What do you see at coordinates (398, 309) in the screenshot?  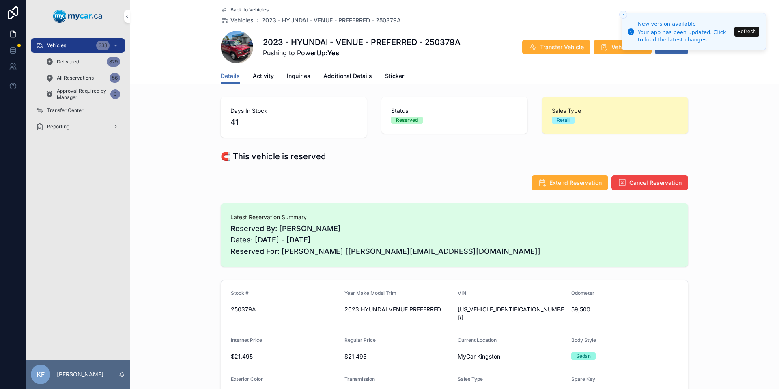 I see `span: 2023 HYUNDAI VENUE PREFERRED` at bounding box center [398, 309].